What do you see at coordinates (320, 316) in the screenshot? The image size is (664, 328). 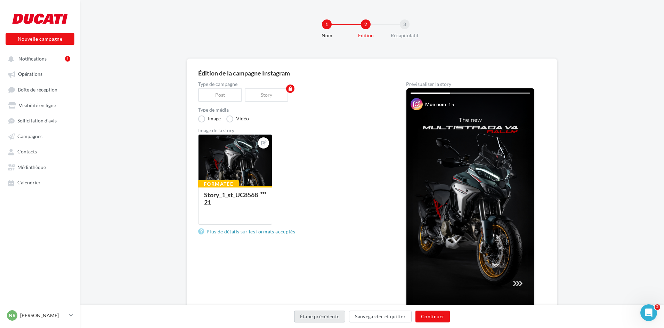 I see `button: Étape précédente` at bounding box center [320, 316].